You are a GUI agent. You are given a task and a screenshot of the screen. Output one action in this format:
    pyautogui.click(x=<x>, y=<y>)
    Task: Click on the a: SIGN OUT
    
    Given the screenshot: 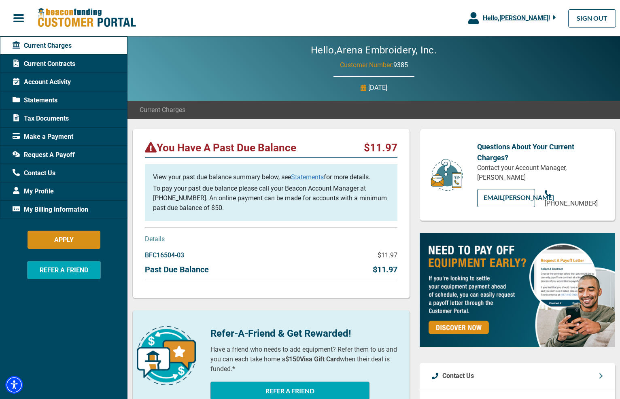 What is the action you would take?
    pyautogui.click(x=592, y=18)
    